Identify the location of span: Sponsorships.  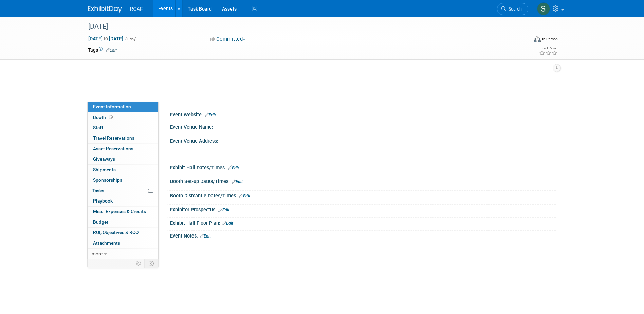
(107, 180).